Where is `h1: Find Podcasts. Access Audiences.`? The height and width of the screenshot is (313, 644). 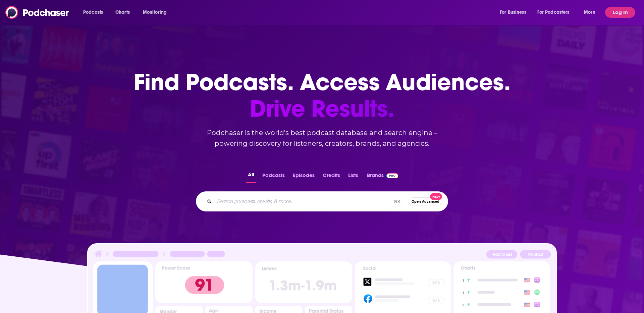
h1: Find Podcasts. Access Audiences. is located at coordinates (322, 96).